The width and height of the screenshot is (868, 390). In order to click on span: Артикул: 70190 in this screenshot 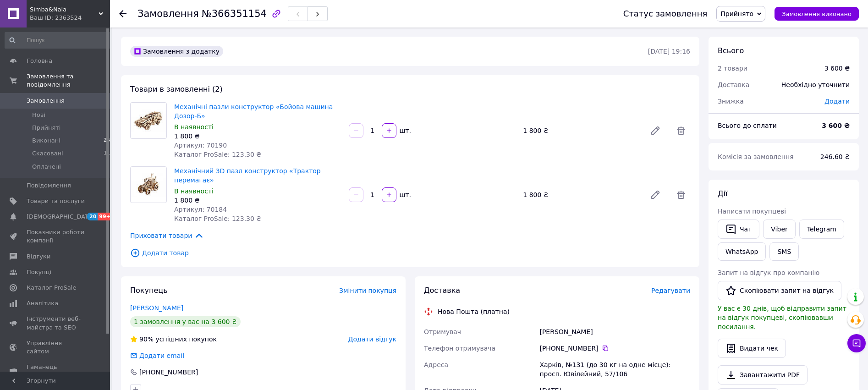, I will do `click(200, 145)`.